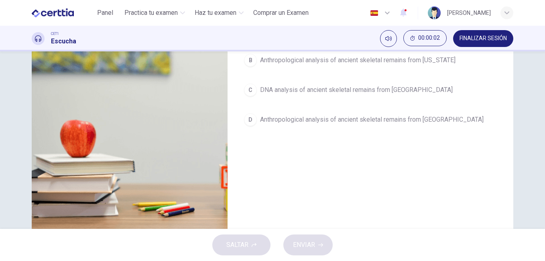  I want to click on span: FINALIZAR SESIÓN, so click(483, 39).